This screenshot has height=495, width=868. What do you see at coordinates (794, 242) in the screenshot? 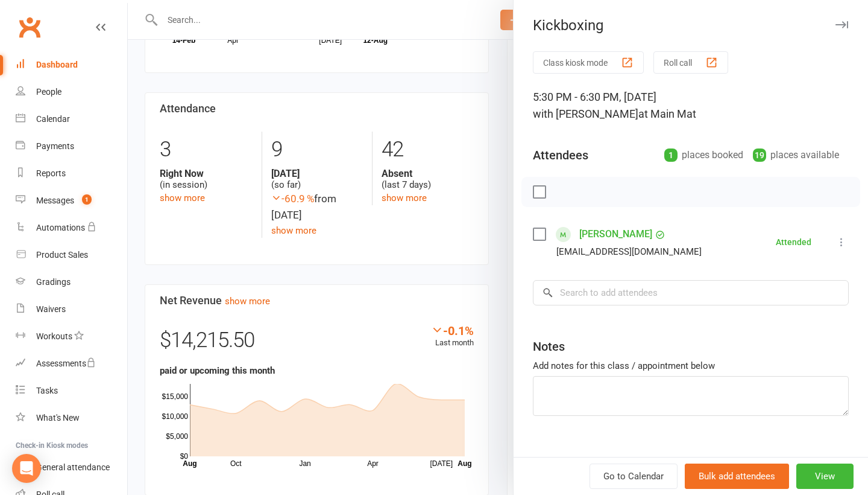
I see `div: Attended` at bounding box center [794, 242].